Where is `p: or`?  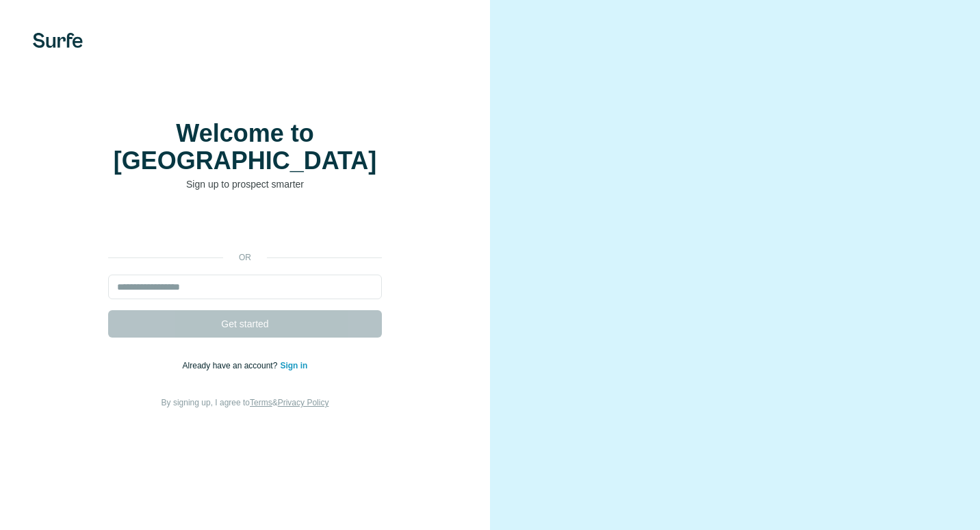 p: or is located at coordinates (245, 258).